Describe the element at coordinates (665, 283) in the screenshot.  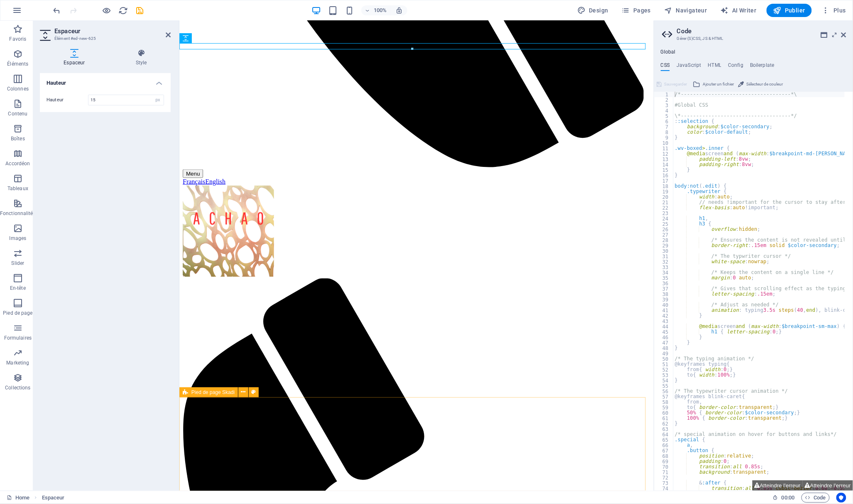
I see `div: 36` at that location.